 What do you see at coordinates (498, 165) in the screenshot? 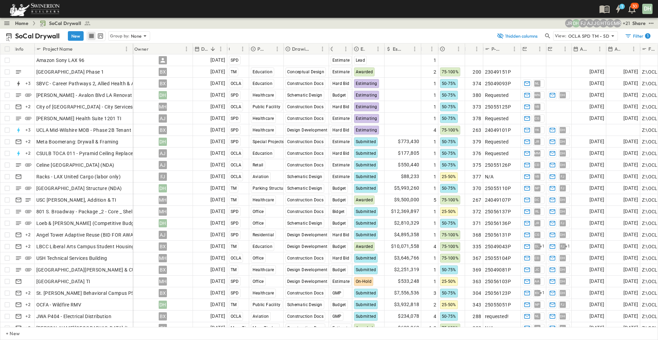
I see `span: 25055126P` at bounding box center [498, 165].